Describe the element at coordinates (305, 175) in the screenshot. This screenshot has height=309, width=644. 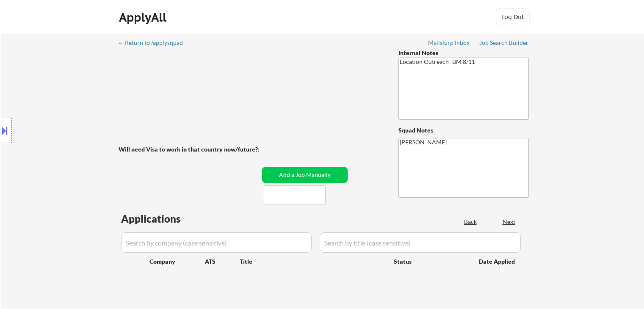
I see `button: Add a Job Manually` at that location.